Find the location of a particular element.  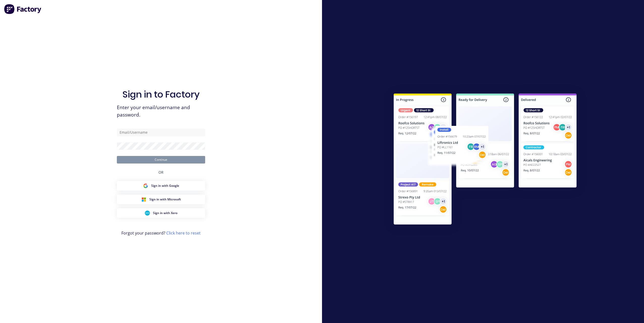

button: Google Sign inSign in with Google is located at coordinates (161, 186).